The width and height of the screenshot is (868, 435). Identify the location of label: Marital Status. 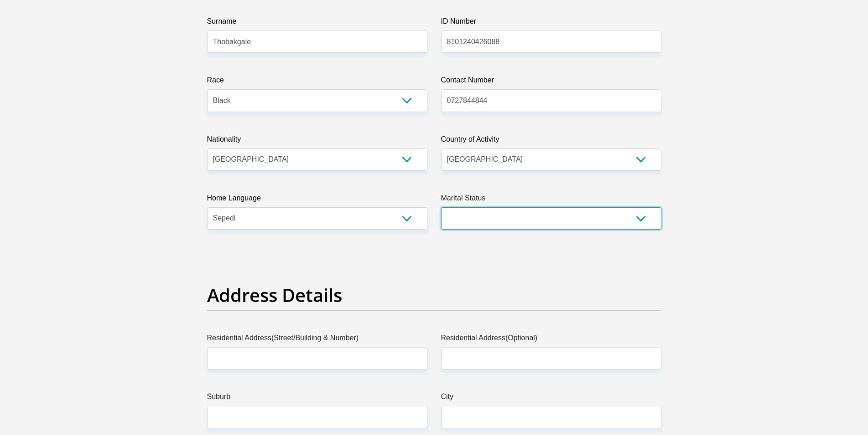
(551, 200).